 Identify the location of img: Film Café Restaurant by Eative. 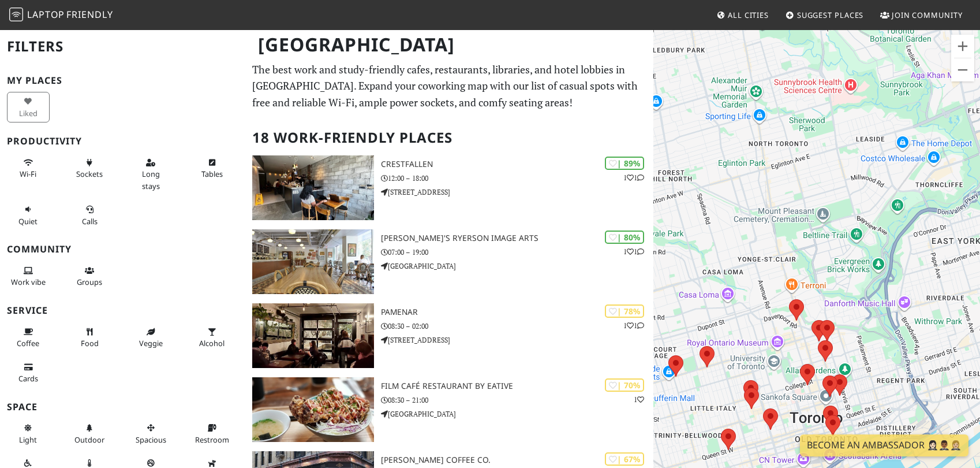
(313, 409).